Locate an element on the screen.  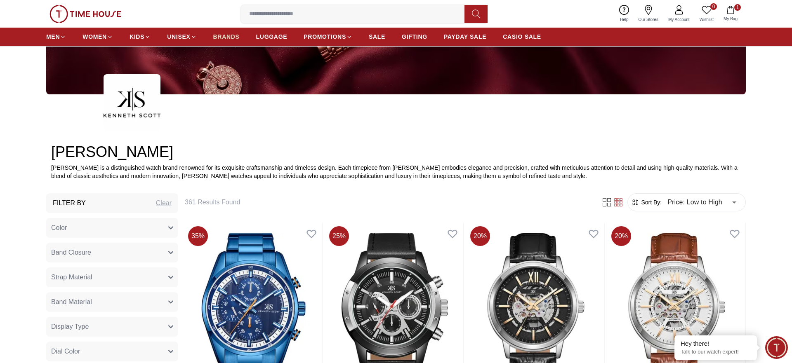
span: Strap Material is located at coordinates (72, 278).